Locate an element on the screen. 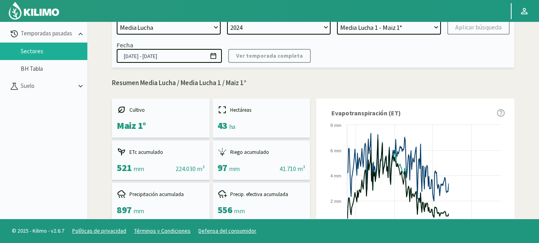  kil-mini-card: report-summary-cards.ACCUMULATED_IRRIGATION is located at coordinates (262, 160).